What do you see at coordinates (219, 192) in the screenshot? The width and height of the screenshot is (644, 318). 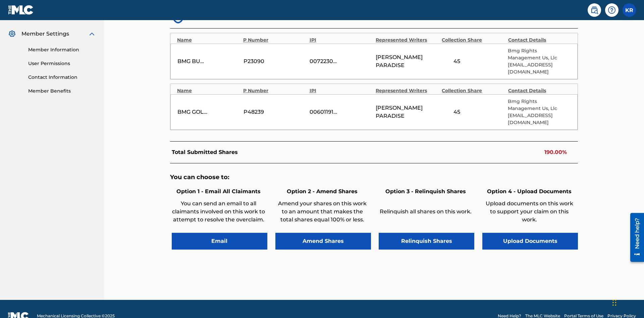 I see `h6: Option 1 - Email All Claimants` at bounding box center [219, 192].